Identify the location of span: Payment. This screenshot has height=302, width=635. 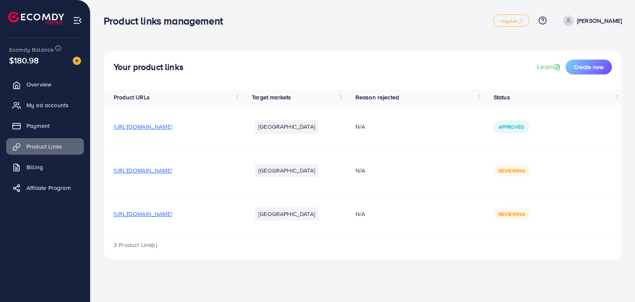
(38, 126).